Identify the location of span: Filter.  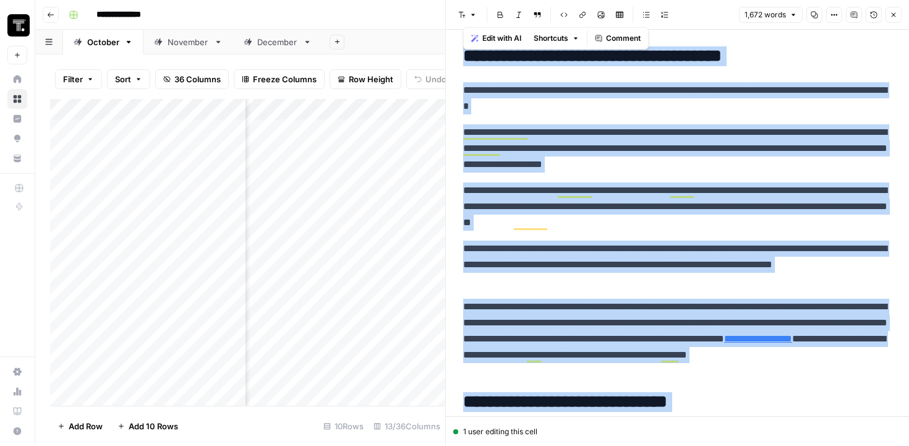
(73, 79).